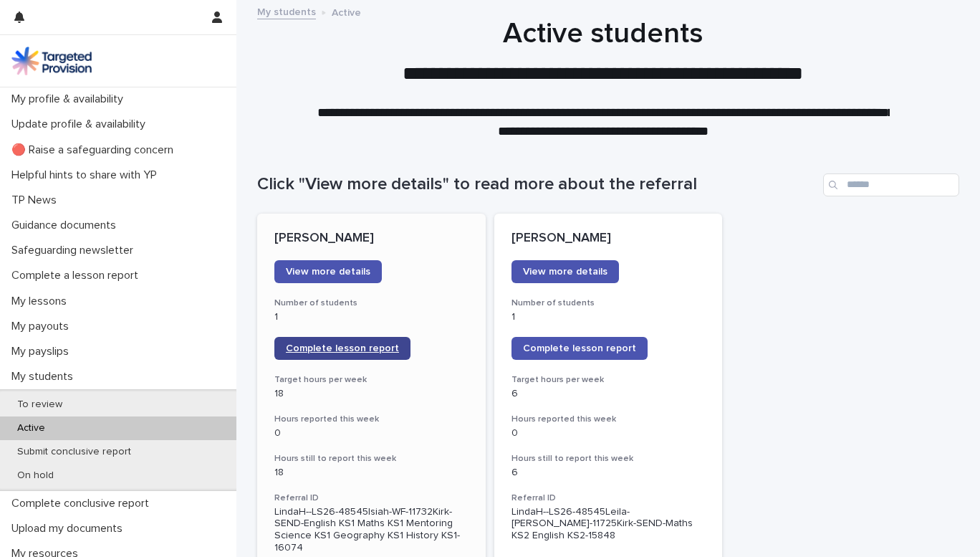  What do you see at coordinates (537, 184) in the screenshot?
I see `h1: Click "View more details" to read more about the referral` at bounding box center [537, 184].